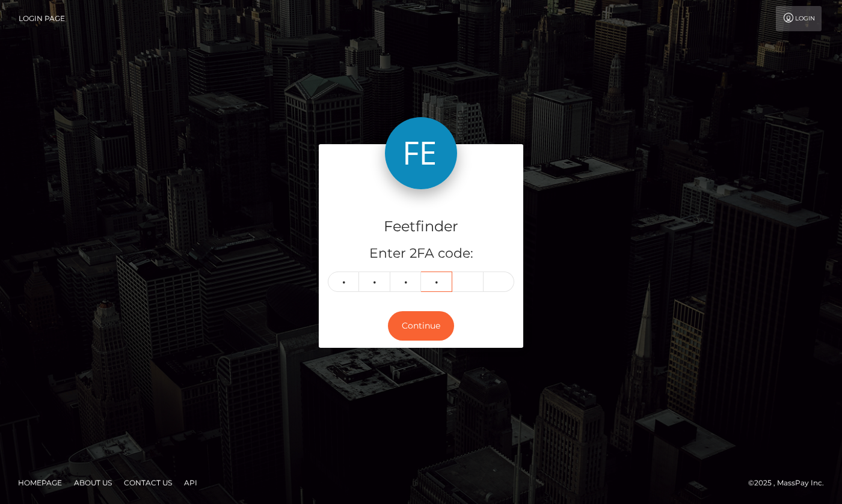  Describe the element at coordinates (191, 483) in the screenshot. I see `a: API` at that location.